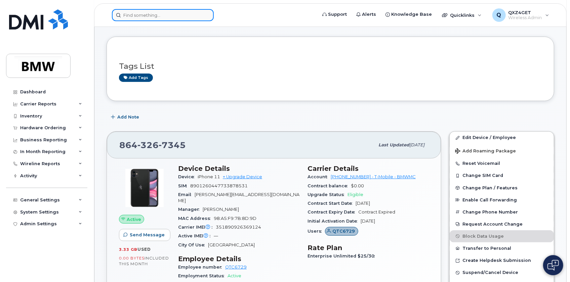  I want to click on span: Manager, so click(190, 209).